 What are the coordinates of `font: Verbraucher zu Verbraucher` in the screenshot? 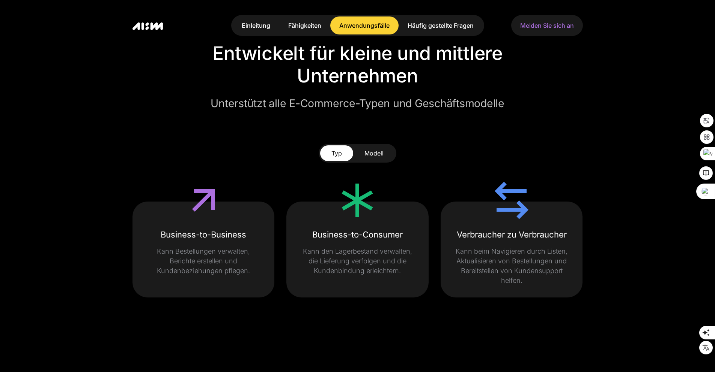 It's located at (511, 235).